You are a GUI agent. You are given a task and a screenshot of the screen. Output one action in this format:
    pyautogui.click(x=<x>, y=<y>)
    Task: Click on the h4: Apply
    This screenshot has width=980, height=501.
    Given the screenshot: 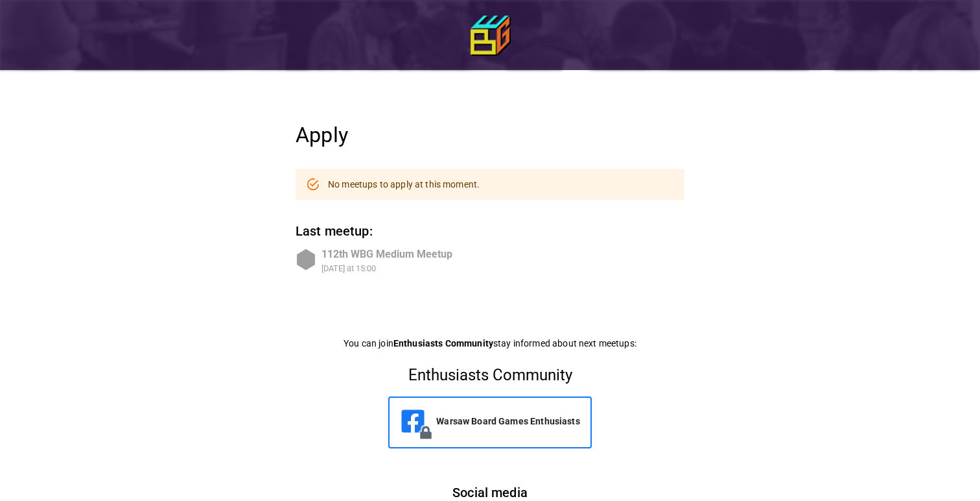 What is the action you would take?
    pyautogui.click(x=490, y=135)
    